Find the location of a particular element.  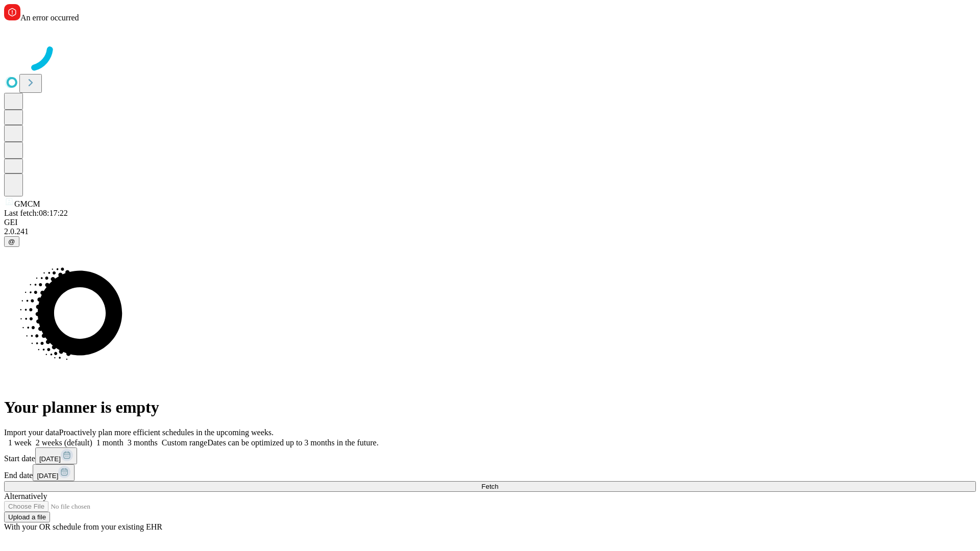

div: Start date is located at coordinates (490, 455).